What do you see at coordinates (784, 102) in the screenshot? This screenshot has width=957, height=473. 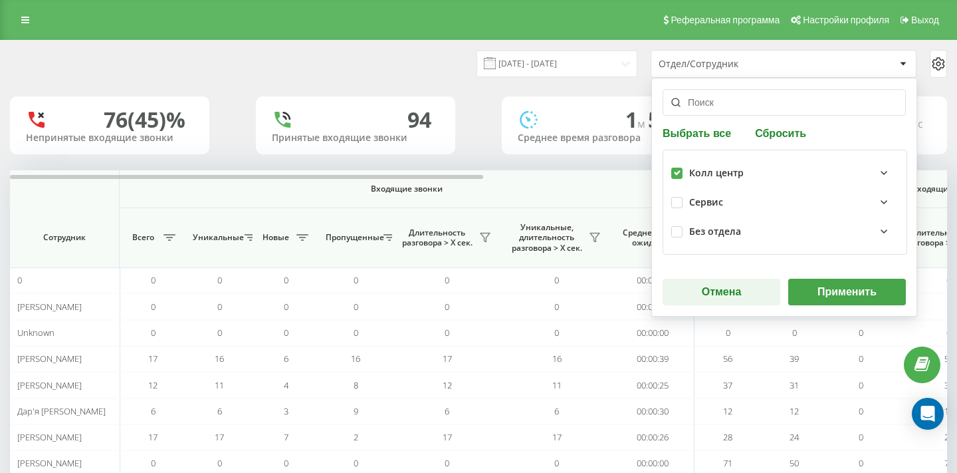 I see `input: Поиск` at bounding box center [784, 102].